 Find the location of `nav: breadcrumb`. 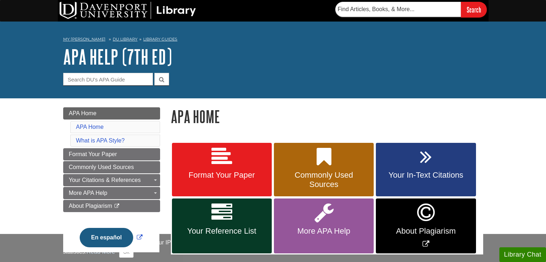

nav: breadcrumb is located at coordinates (273, 40).